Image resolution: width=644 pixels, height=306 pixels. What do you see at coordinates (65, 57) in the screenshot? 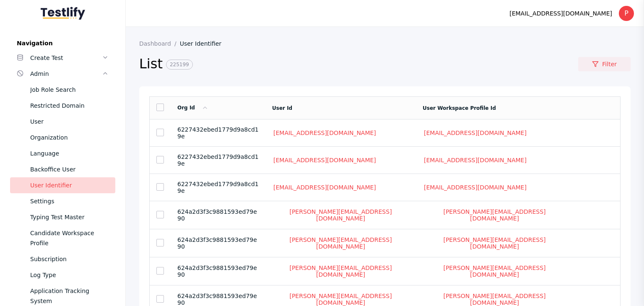
I see `div: Create Test` at bounding box center [65, 57].